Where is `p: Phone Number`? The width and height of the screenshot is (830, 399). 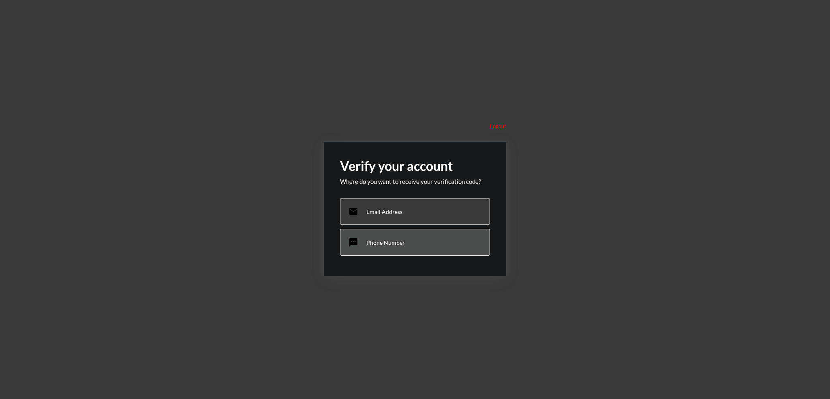
p: Phone Number is located at coordinates (386, 242).